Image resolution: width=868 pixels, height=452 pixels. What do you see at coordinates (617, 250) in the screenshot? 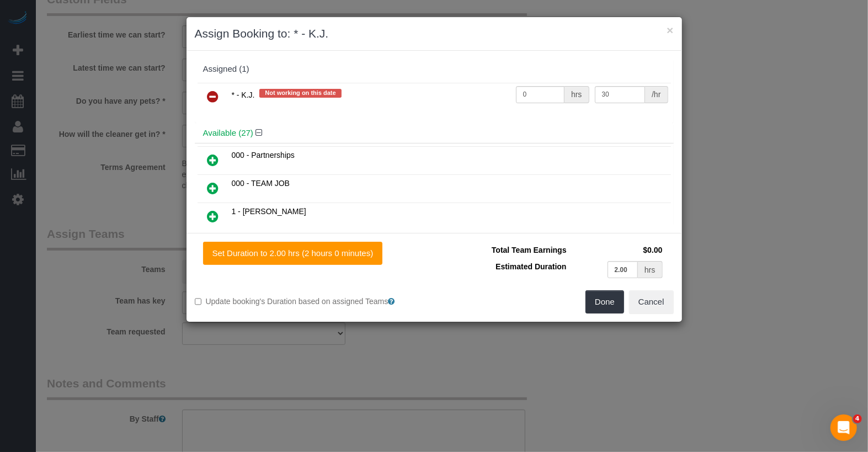
I see `td: $0.00` at bounding box center [617, 250].